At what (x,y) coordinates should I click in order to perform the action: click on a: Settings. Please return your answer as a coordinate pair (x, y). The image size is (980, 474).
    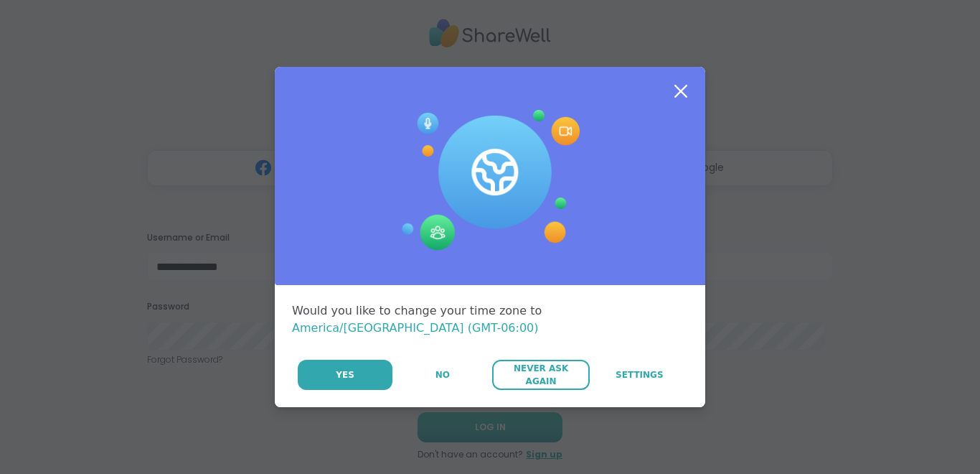
    Looking at the image, I should click on (639, 375).